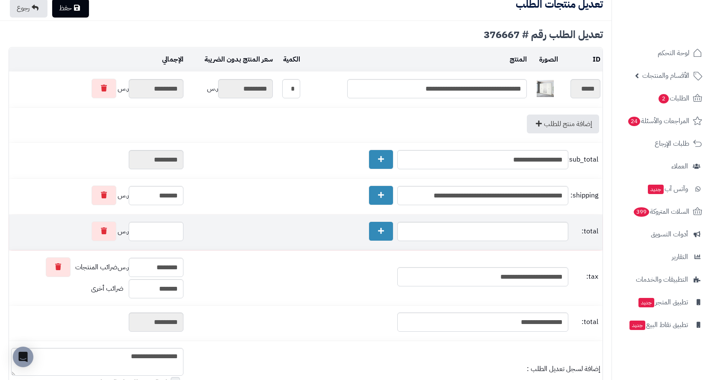  I want to click on a: تطبيق نقاط البيعجديد, so click(662, 325).